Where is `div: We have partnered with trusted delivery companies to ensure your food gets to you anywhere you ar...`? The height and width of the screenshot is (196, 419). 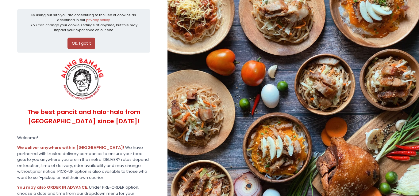 div: We have partnered with trusted delivery companies to ensure your food gets to you anywhere you ar... is located at coordinates (84, 163).